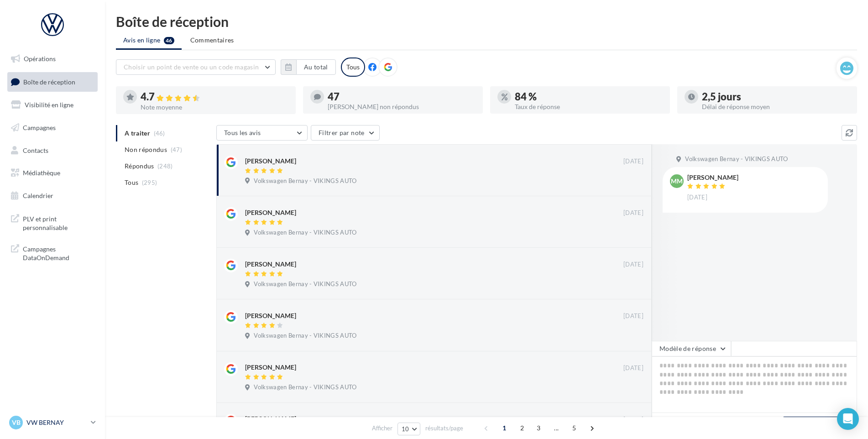  I want to click on span: 1, so click(504, 428).